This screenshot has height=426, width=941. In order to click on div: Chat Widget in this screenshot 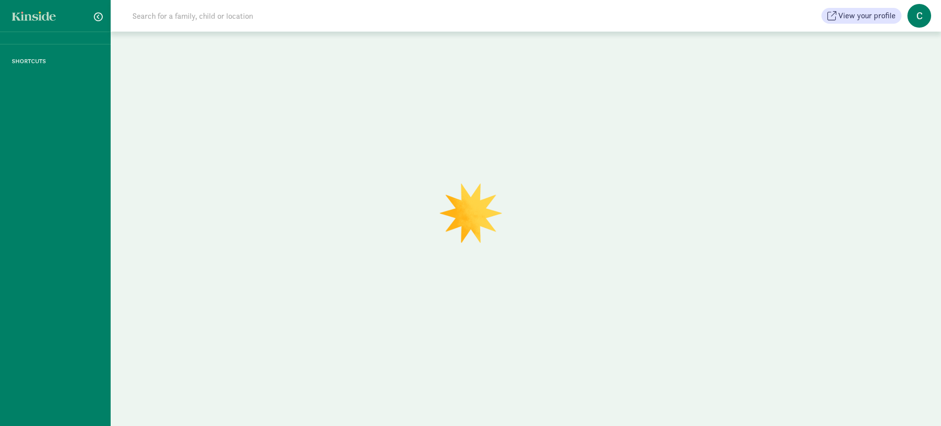, I will do `click(916, 402)`.